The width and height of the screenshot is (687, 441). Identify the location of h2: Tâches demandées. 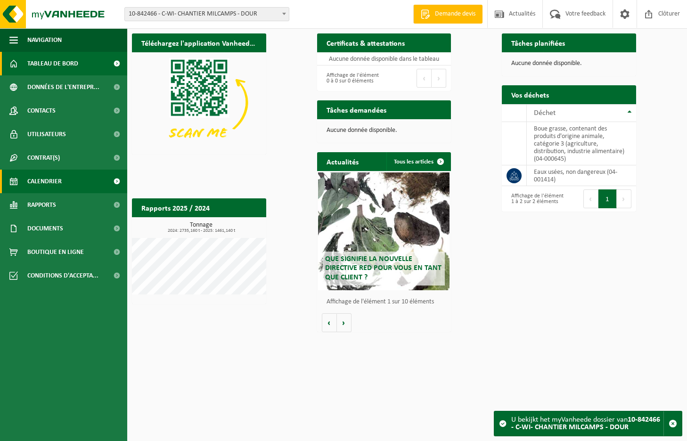
(356, 109).